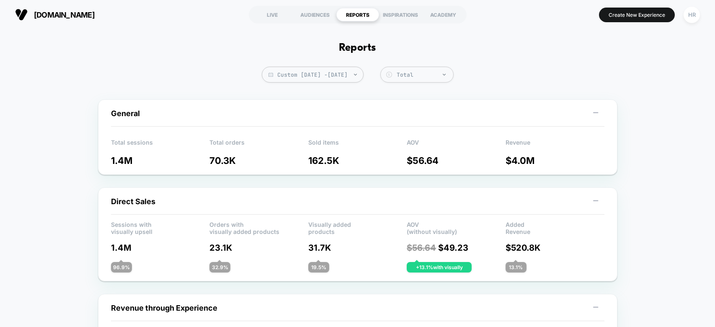 This screenshot has width=715, height=327. I want to click on p: 23.1K, so click(259, 248).